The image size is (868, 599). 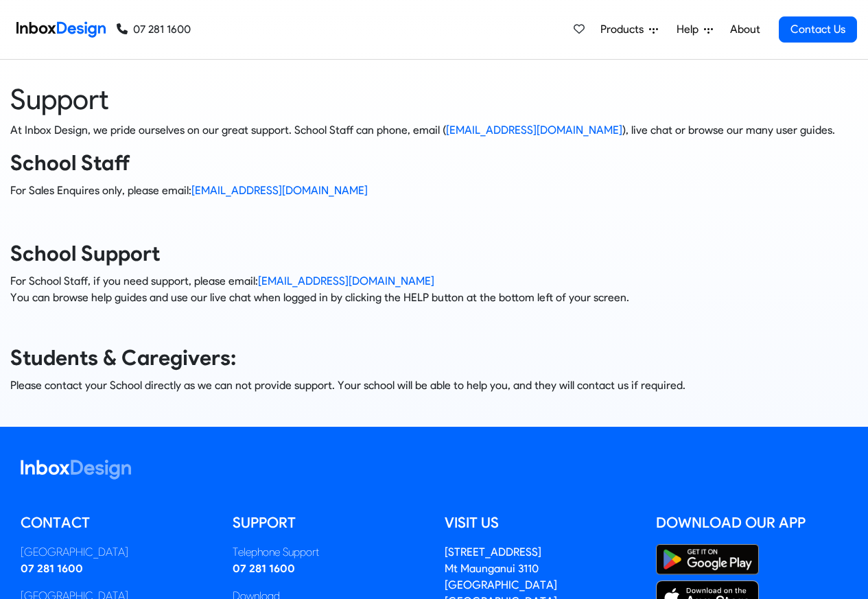 What do you see at coordinates (123, 357) in the screenshot?
I see `strong: Students & Caregivers:` at bounding box center [123, 357].